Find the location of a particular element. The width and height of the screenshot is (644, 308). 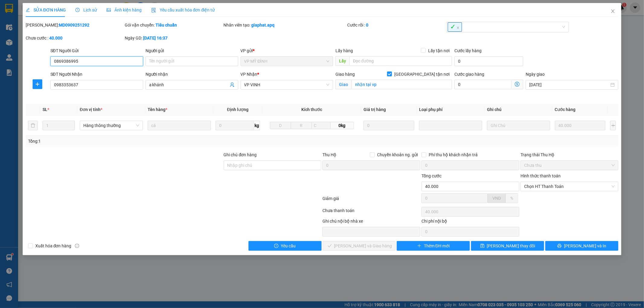

div: Tổng: 1 is located at coordinates (139, 141).